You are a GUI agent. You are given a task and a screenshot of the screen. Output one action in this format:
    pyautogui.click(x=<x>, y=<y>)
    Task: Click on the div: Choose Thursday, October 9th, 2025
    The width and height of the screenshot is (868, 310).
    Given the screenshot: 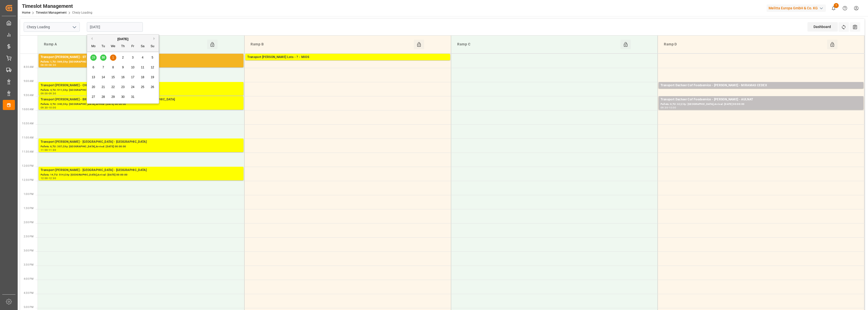 What is the action you would take?
    pyautogui.click(x=123, y=67)
    